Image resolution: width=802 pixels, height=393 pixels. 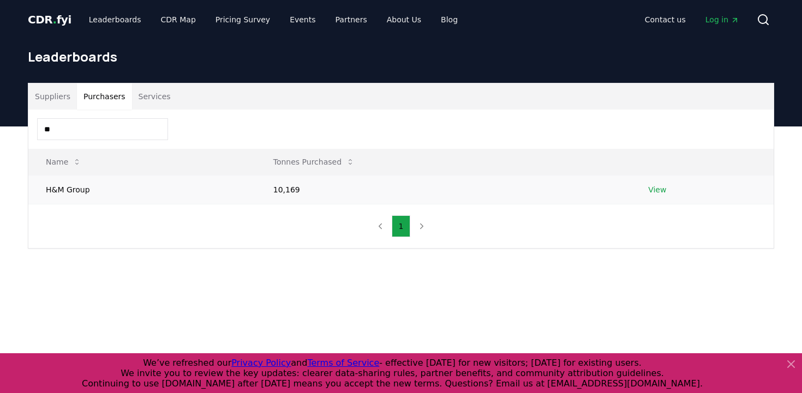 What do you see at coordinates (115, 20) in the screenshot?
I see `a: Leaderboards` at bounding box center [115, 20].